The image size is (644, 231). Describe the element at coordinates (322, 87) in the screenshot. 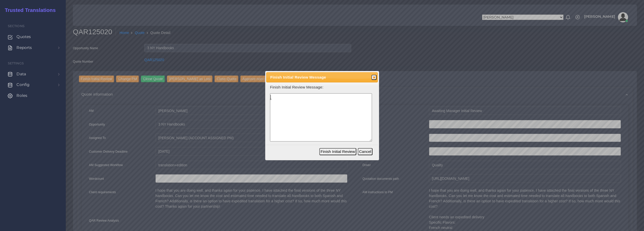

I see `p: Finish Initial Review Message:` at that location.